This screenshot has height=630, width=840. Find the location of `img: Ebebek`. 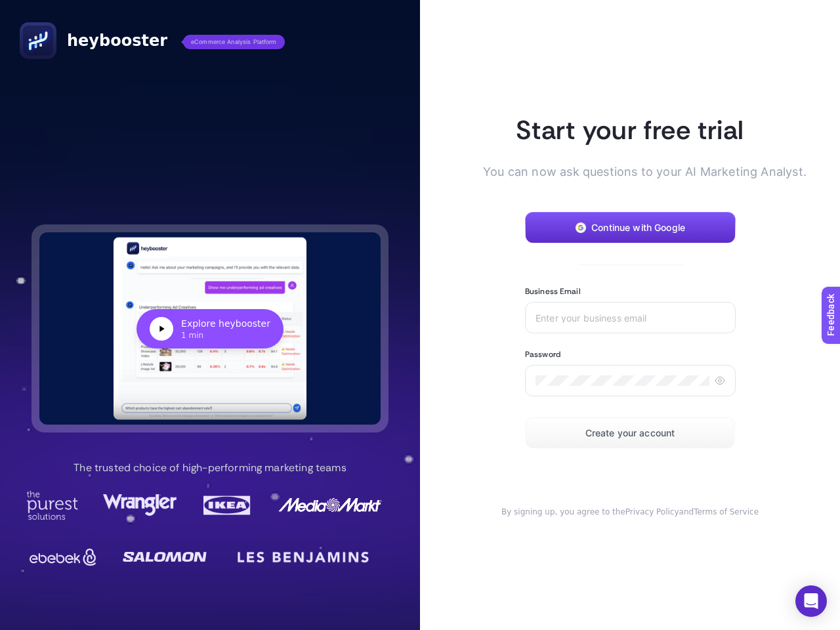

img: Ebebek is located at coordinates (63, 557).